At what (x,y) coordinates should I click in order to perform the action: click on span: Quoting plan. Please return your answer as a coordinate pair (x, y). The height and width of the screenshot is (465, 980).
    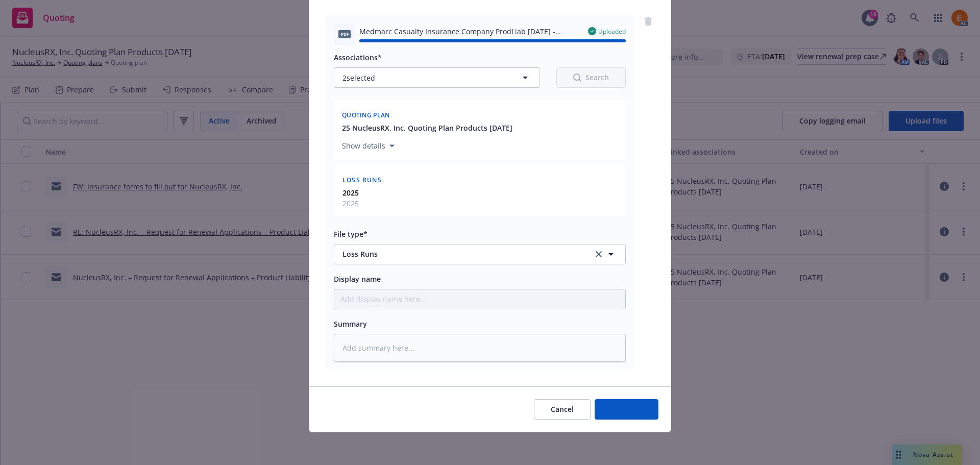
    Looking at the image, I should click on (366, 115).